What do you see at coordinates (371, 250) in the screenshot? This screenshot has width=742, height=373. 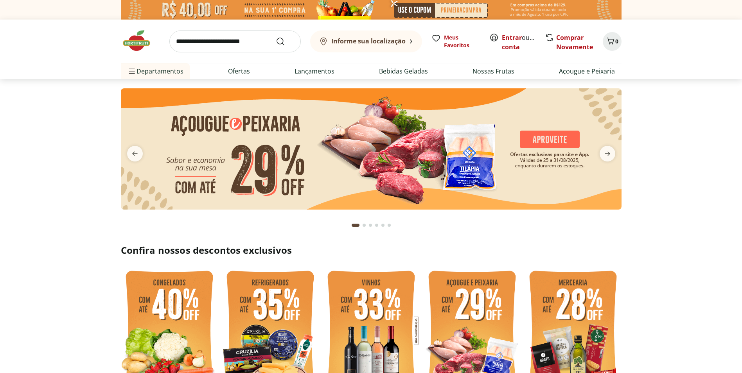 I see `h2: Confira nossos descontos exclusivos` at bounding box center [371, 250].